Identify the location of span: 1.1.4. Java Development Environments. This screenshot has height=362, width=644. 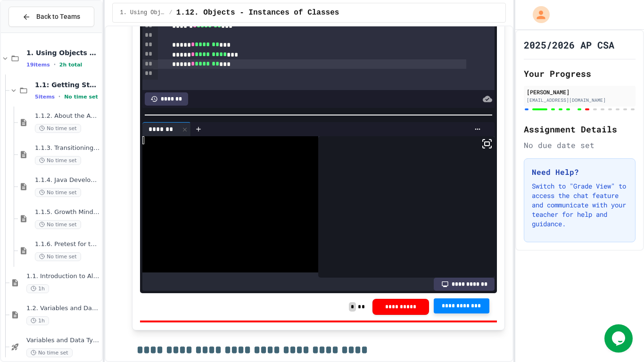
(67, 180).